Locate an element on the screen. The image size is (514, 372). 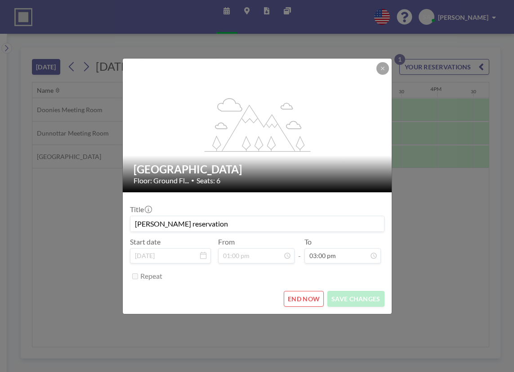
button: SAVE CHANGES is located at coordinates (356, 298).